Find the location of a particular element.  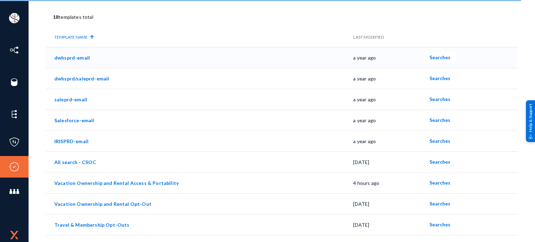

a: All search - CSOC is located at coordinates (75, 162).